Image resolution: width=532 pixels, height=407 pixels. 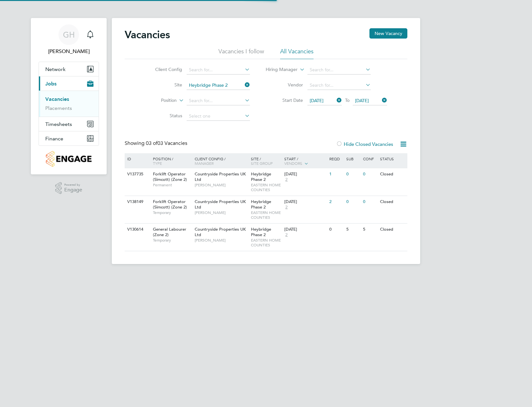 What do you see at coordinates (51, 83) in the screenshot?
I see `span: Jobs` at bounding box center [51, 83].